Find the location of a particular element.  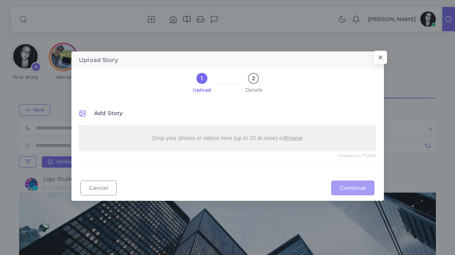

div: 1 is located at coordinates (202, 78).